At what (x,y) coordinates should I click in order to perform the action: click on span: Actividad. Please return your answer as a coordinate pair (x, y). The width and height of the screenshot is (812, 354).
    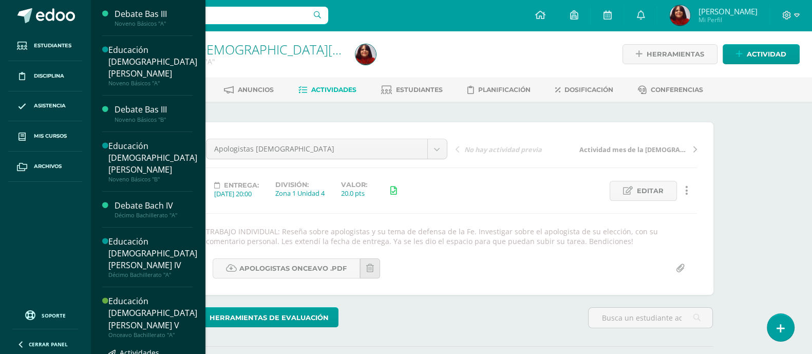
    Looking at the image, I should click on (767, 54).